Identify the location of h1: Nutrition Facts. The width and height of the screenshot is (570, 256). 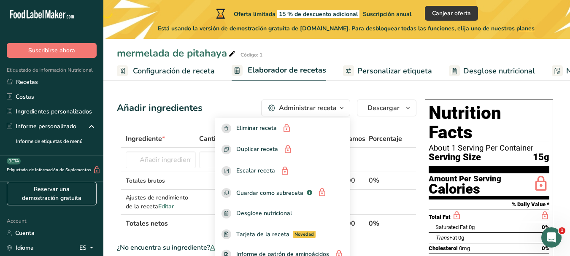
(489, 123).